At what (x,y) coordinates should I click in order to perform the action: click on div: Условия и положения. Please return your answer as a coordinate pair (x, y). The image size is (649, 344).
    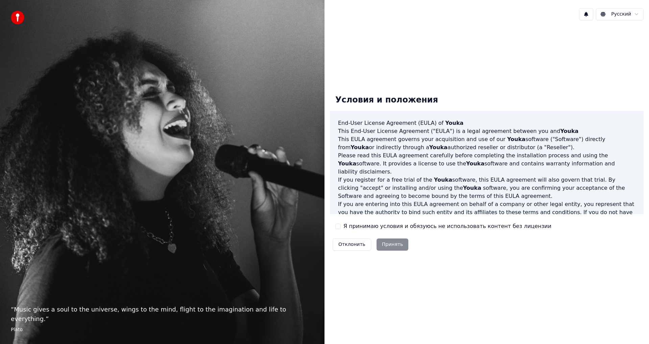
    Looking at the image, I should click on (387, 100).